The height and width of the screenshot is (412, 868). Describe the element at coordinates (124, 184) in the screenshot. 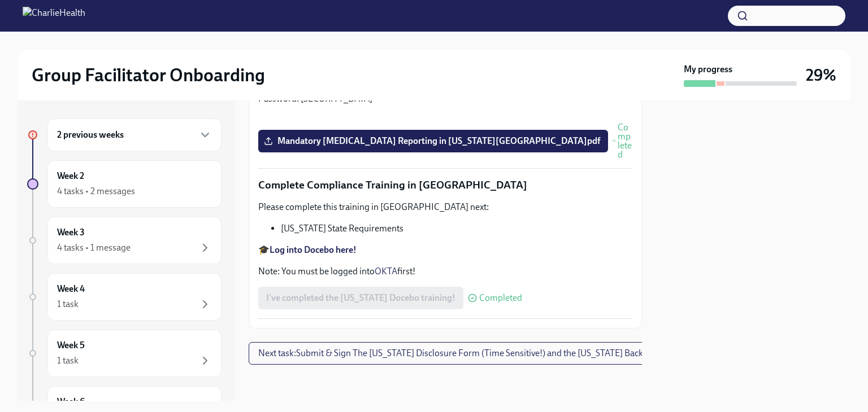

I see `a: Week 24 tasks • 2 messages` at that location.